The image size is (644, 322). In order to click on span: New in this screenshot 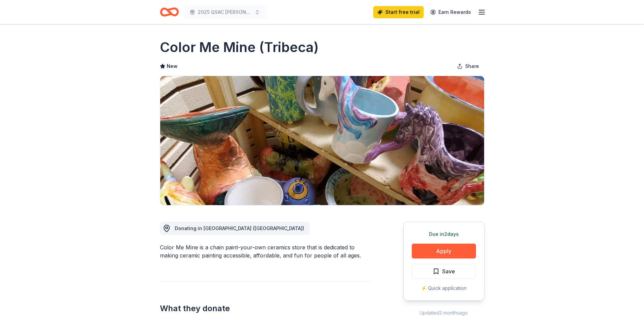, I will do `click(172, 66)`.